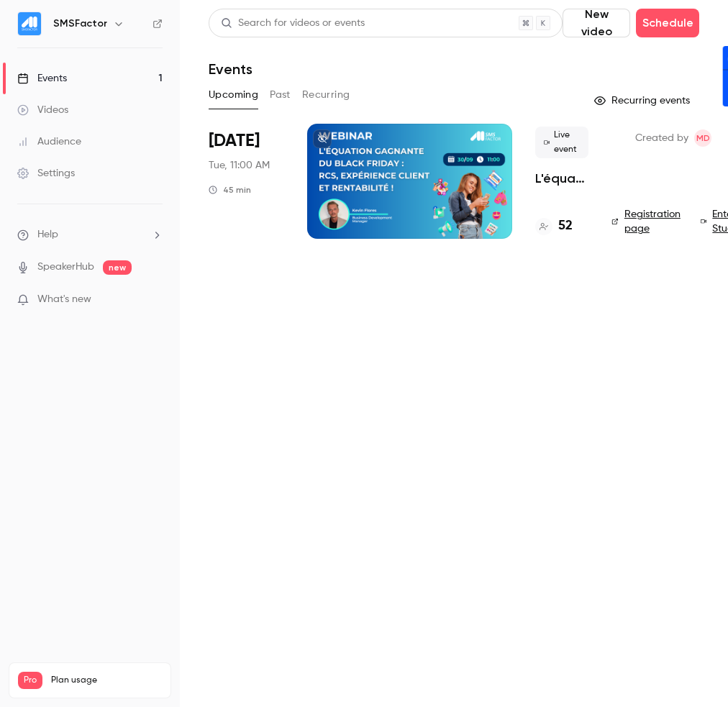 The width and height of the screenshot is (728, 707). I want to click on li: help-dropdown-opener, so click(90, 235).